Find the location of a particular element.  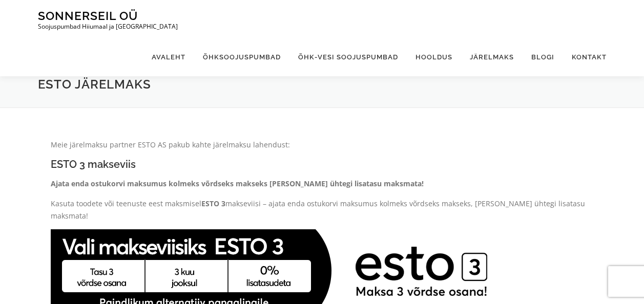

a: Sonnerseil OÜ is located at coordinates (88, 15).